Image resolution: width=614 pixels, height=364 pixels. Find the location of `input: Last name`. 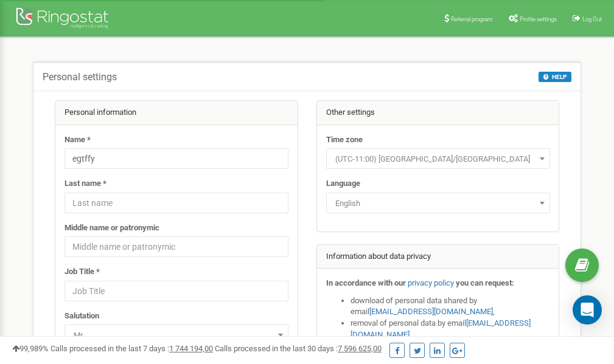

input: Last name is located at coordinates (176, 203).